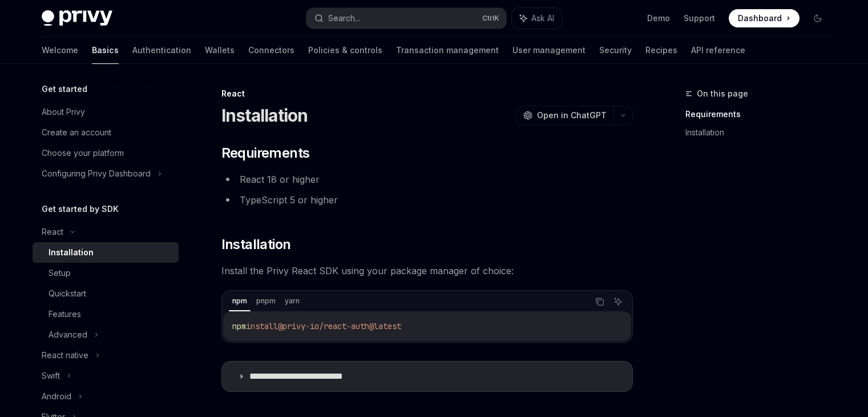 The width and height of the screenshot is (868, 417). I want to click on a: Dashboard, so click(765, 18).